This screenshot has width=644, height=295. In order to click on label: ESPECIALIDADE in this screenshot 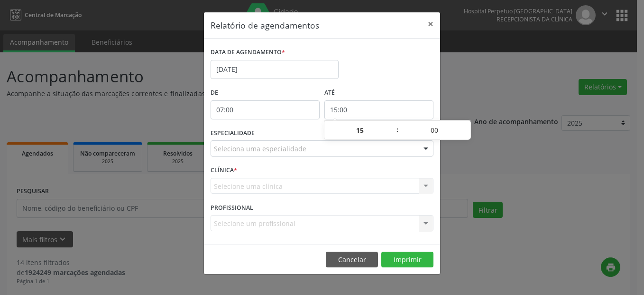, I will do `click(233, 133)`.